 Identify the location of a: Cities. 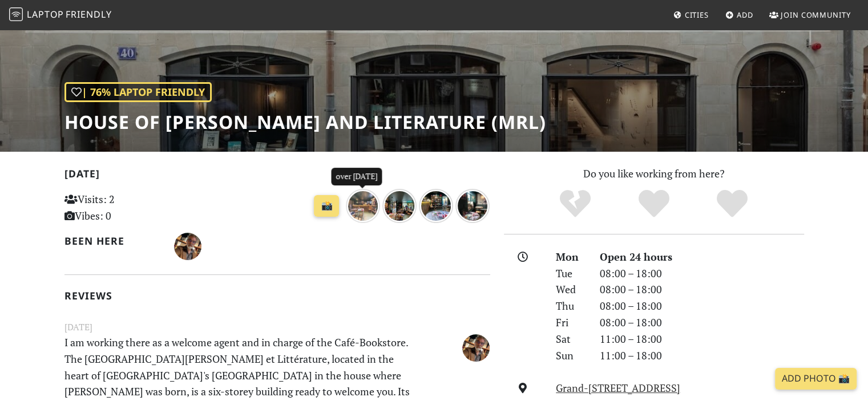
(691, 14).